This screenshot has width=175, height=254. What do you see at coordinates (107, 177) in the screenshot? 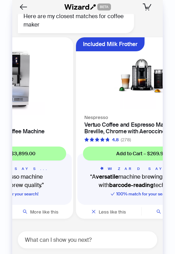
I see `b: versatile` at bounding box center [107, 177].